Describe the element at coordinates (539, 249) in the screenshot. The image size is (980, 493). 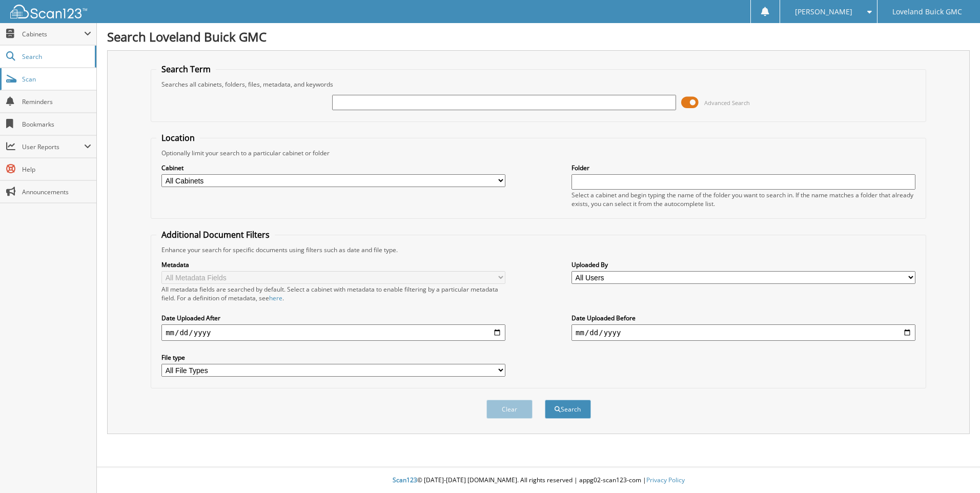
I see `div: Enhance your search for specific documents using filters such as date and file type.` at that location.